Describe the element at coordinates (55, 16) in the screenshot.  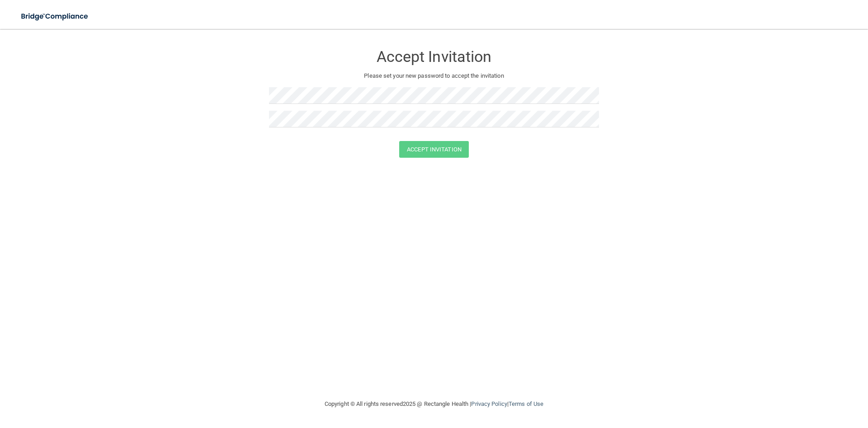
I see `img: bridge_compliance_login_screen.278c3ca4.svg` at that location.